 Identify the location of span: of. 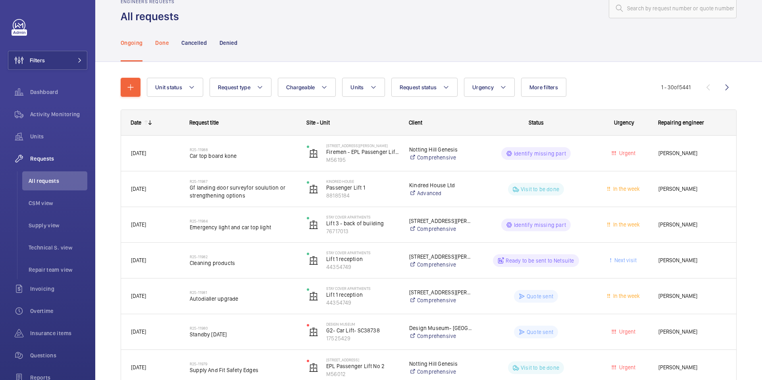
(676, 87).